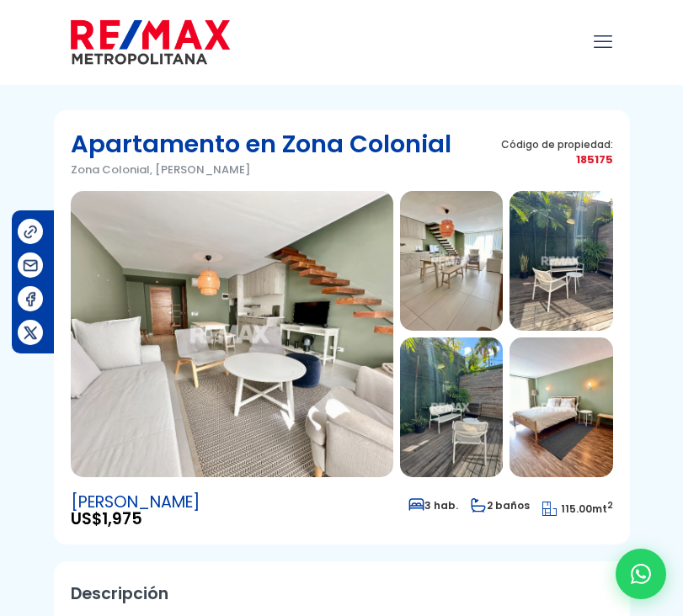 This screenshot has width=683, height=616. Describe the element at coordinates (578, 509) in the screenshot. I see `span: mt` at that location.